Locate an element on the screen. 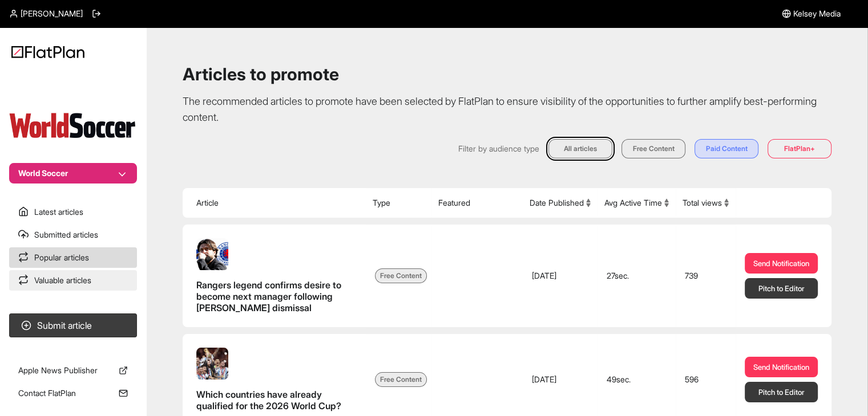 Image resolution: width=868 pixels, height=416 pixels. a: Apple News Publisher is located at coordinates (73, 371).